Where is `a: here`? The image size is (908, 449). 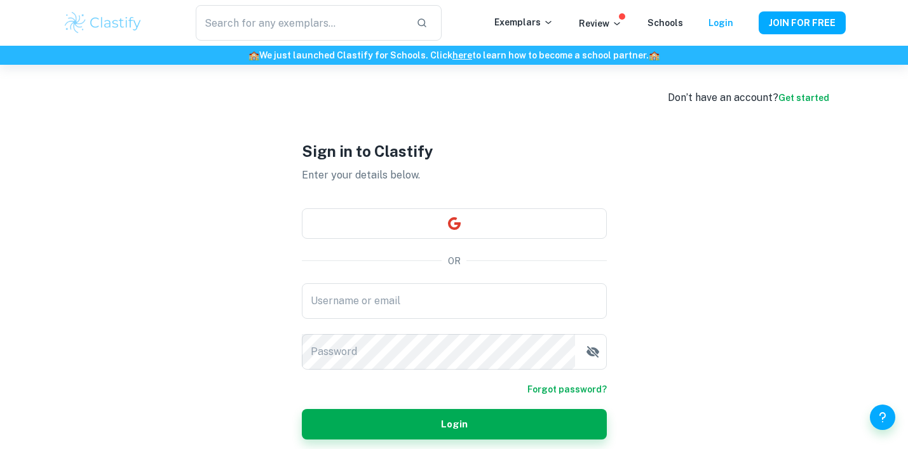
a: here is located at coordinates (462, 55).